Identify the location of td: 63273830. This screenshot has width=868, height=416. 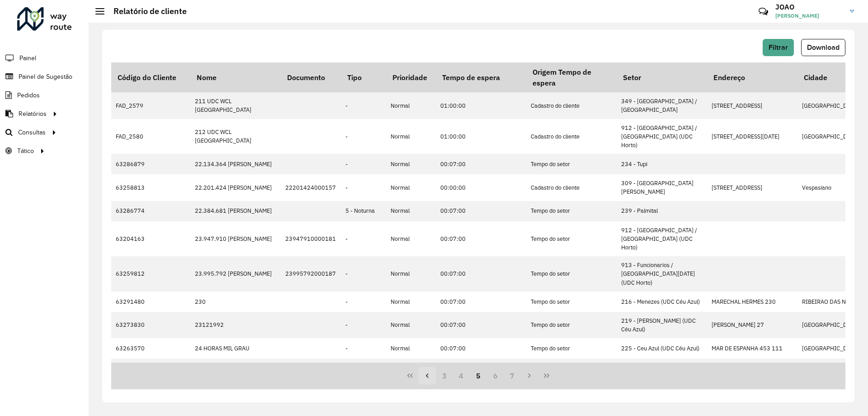
(150, 325).